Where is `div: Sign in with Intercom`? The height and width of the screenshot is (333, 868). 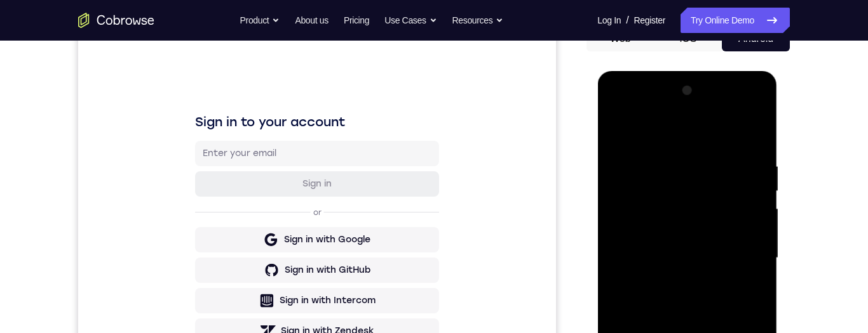
div: Sign in with Intercom is located at coordinates (249, 275).